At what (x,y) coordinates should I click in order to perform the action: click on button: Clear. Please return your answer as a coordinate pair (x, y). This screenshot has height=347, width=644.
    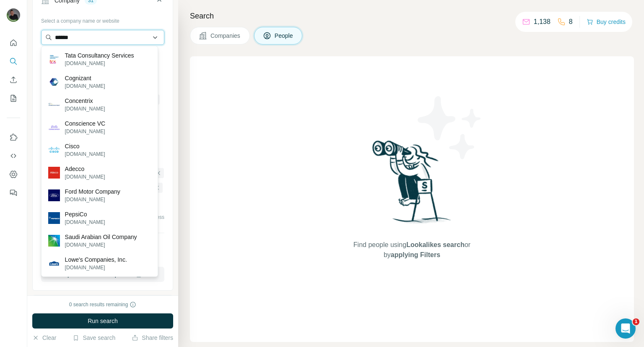
    Looking at the image, I should click on (44, 337).